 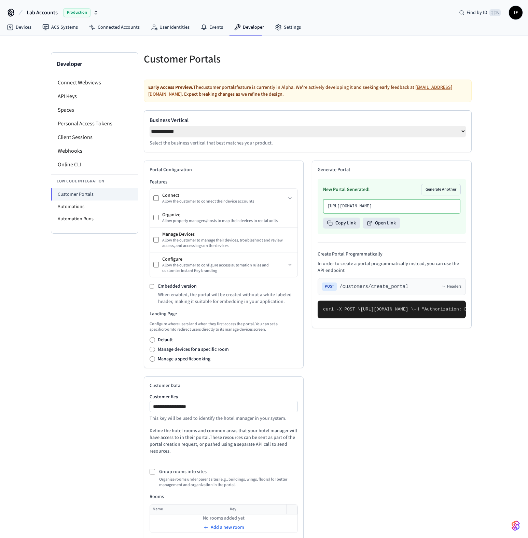 What do you see at coordinates (212, 27) in the screenshot?
I see `a: Events` at bounding box center [212, 27].